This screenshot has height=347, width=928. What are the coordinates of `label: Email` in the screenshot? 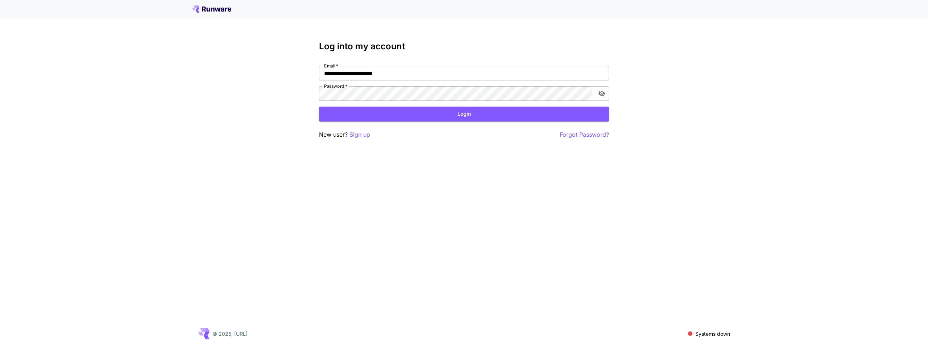 It's located at (331, 66).